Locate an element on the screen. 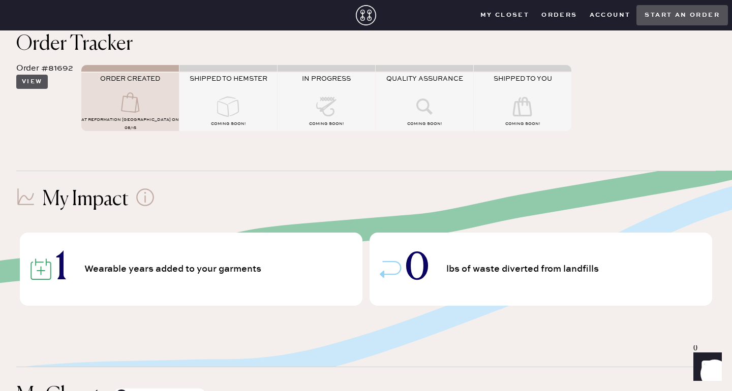 This screenshot has width=732, height=391. span: SHIPPED TO YOU is located at coordinates (522, 79).